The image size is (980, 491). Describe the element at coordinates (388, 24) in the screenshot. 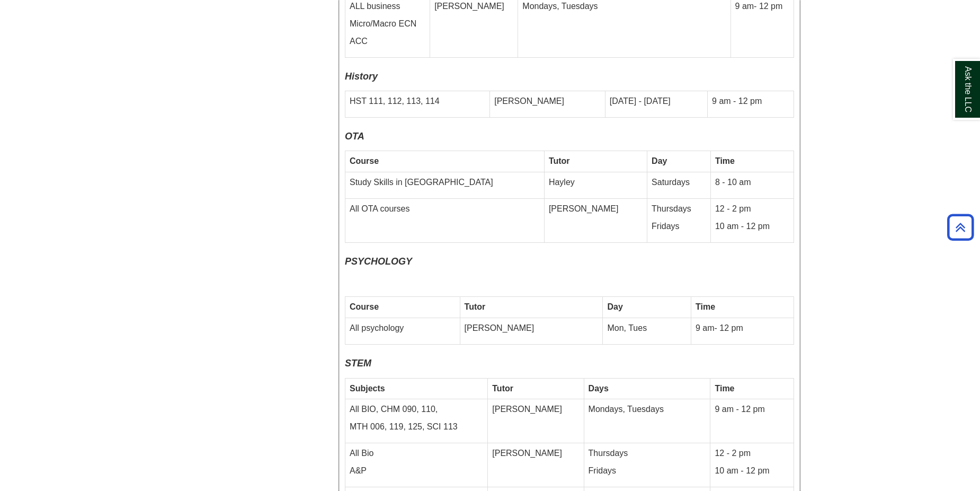

I see `p: Micro/Macro ECN` at that location.